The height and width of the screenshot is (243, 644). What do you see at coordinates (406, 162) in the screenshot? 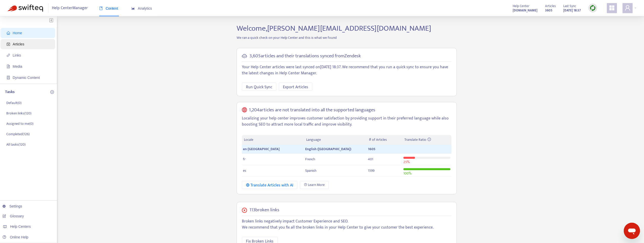
I see `span: 25 %` at bounding box center [406, 162].